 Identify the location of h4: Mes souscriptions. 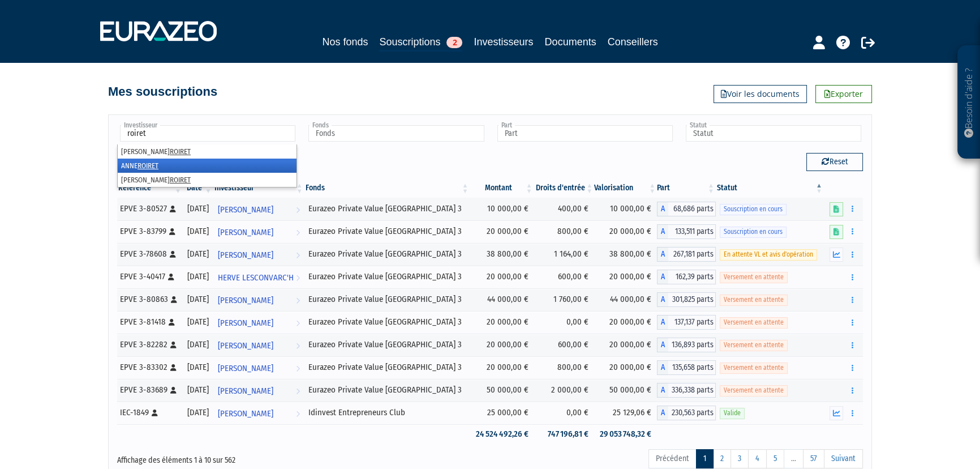
(162, 91).